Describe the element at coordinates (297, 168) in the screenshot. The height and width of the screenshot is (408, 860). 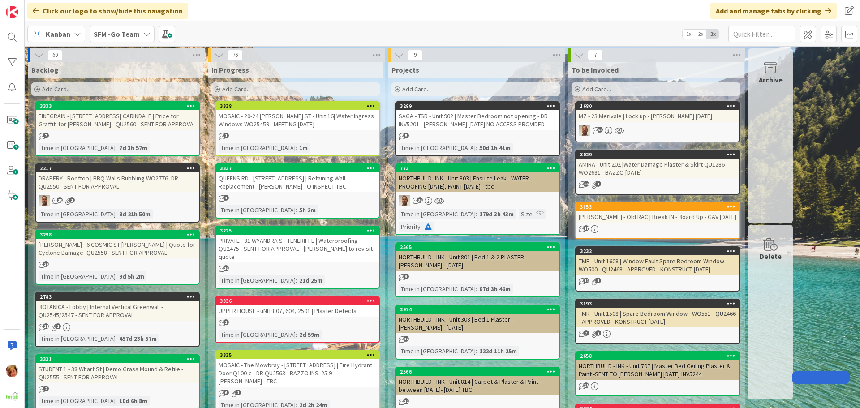
I see `div: 3337` at that location.